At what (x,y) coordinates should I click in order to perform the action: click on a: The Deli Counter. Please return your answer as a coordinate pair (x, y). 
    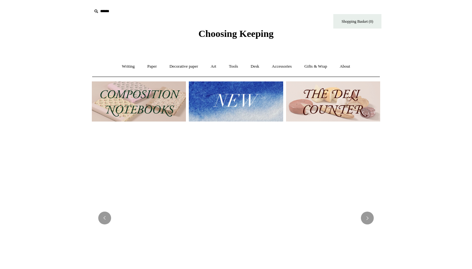
    Looking at the image, I should click on (333, 101).